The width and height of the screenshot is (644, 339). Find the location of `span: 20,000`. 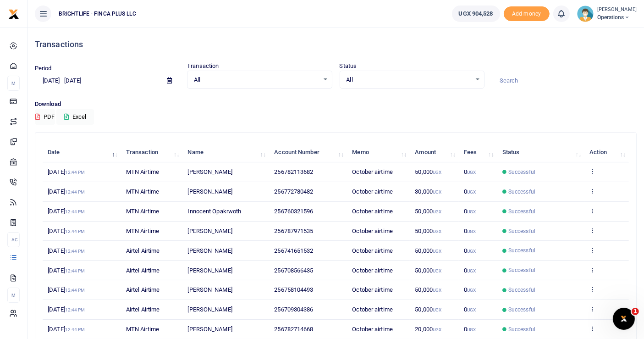

span: 20,000 is located at coordinates (428, 329).